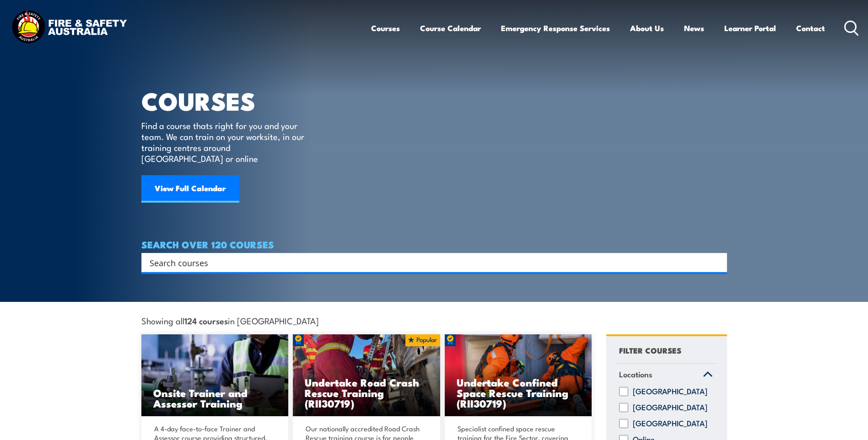 The image size is (868, 440). I want to click on button: Search magnifier button, so click(718, 262).